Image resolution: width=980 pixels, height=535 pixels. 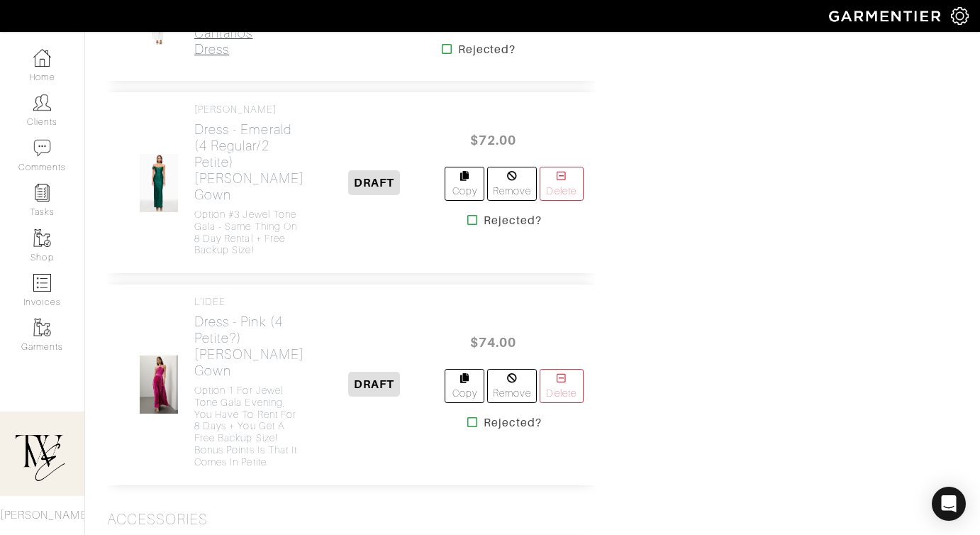 I want to click on span: $72.00, so click(x=493, y=140).